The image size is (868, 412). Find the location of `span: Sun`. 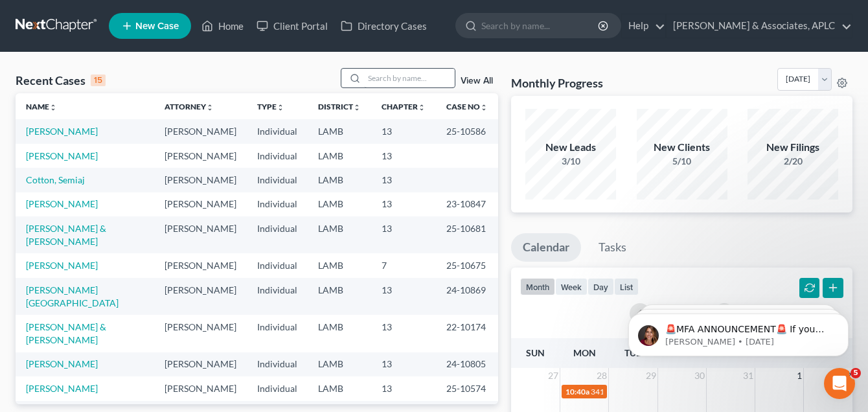

span: Sun is located at coordinates (535, 352).